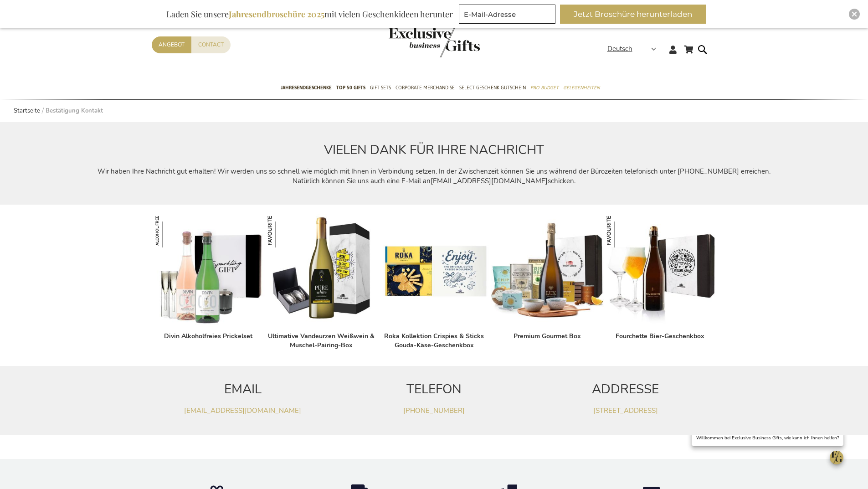 The image size is (868, 489). I want to click on a: Ultimate Vandeurzen White Wine & Mussel Pairing Box Ultimative Vandeurzen Weißwein & Muschel-Pair..., so click(321, 324).